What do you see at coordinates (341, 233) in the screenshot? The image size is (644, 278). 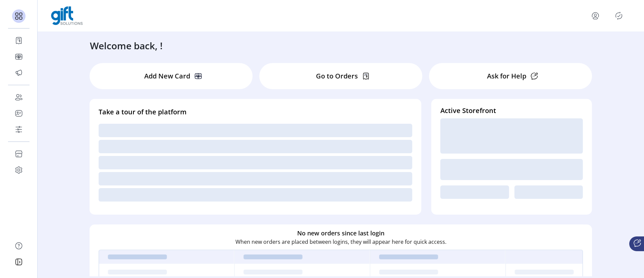 I see `h6: No new orders since last login` at bounding box center [341, 233].